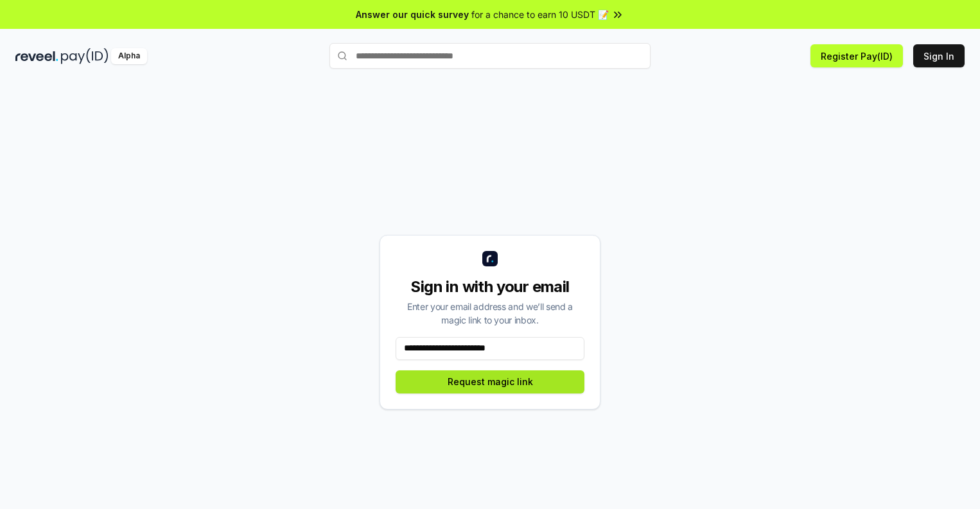 This screenshot has width=980, height=509. I want to click on button: Register Pay(ID), so click(856, 56).